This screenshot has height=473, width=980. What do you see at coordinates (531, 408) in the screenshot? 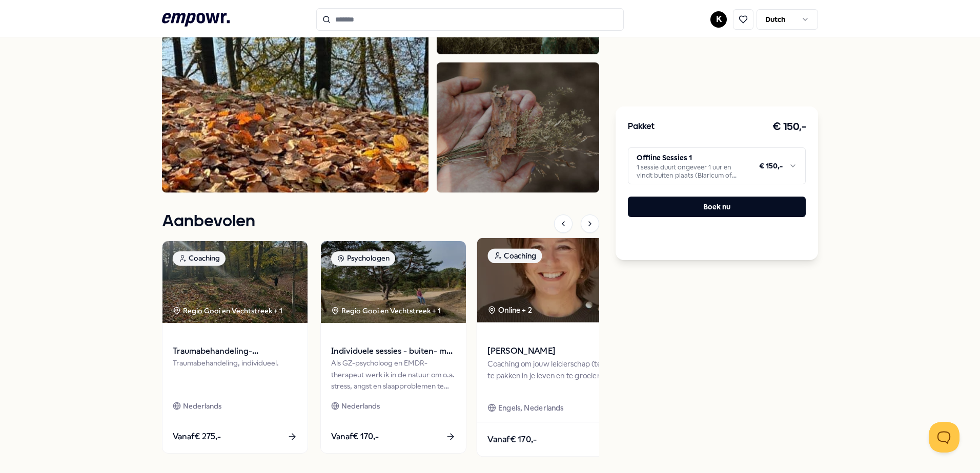
I see `span: Engels, Nederlands` at bounding box center [531, 408].